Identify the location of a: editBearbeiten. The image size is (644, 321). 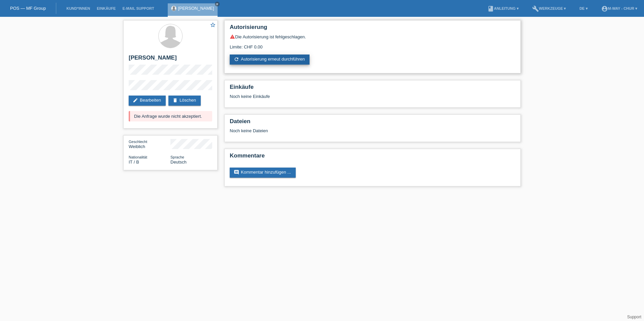
(147, 100).